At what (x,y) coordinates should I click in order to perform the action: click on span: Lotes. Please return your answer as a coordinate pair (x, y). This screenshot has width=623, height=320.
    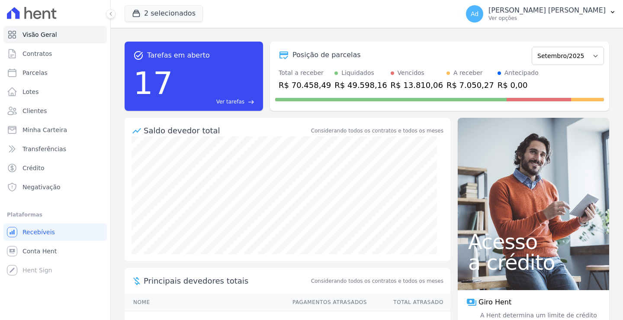
    Looking at the image, I should click on (31, 92).